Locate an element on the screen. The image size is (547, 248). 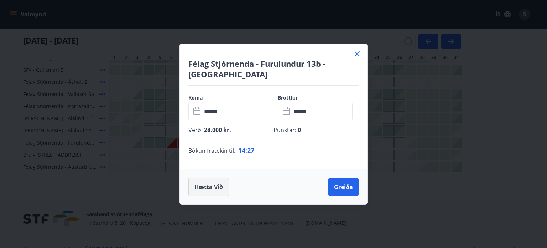
label: Koma is located at coordinates (229, 98).